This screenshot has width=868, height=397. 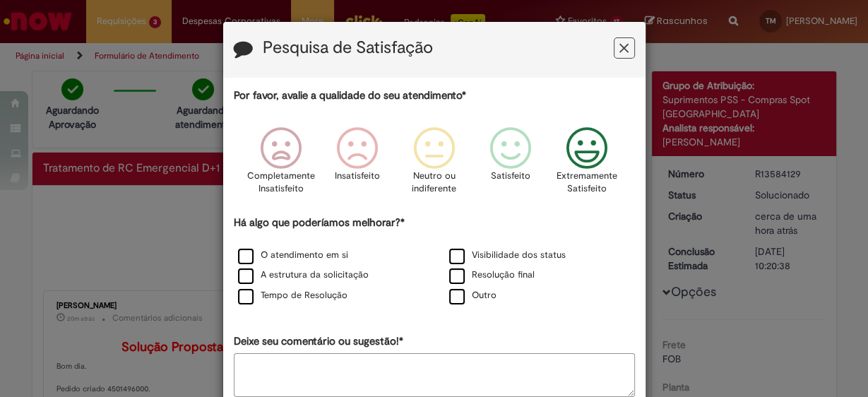 What do you see at coordinates (491, 275) in the screenshot?
I see `label: Resolução final` at bounding box center [491, 275].